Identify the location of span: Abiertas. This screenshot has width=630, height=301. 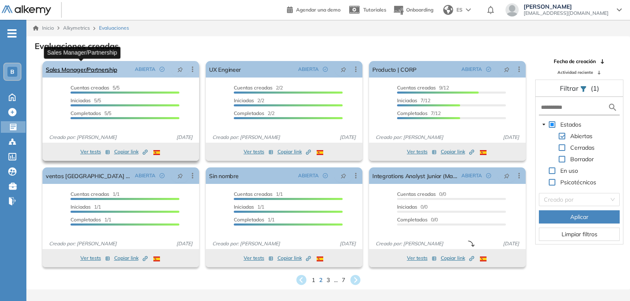
(581, 136).